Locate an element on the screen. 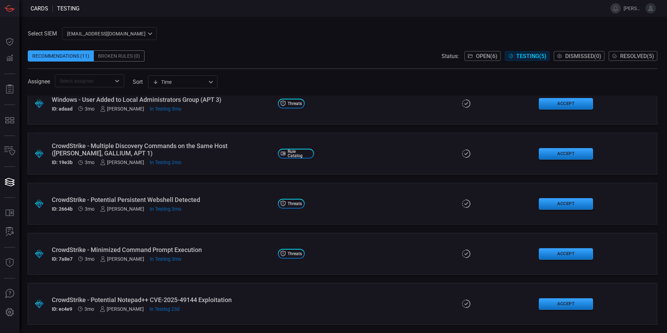  span: Jul 21, 2025 3:17 PM is located at coordinates (165, 109).